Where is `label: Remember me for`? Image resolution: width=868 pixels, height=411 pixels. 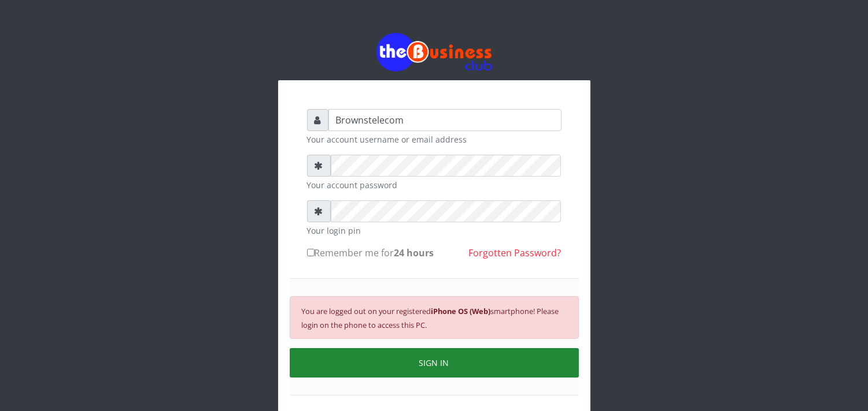 label: Remember me for is located at coordinates (371, 254).